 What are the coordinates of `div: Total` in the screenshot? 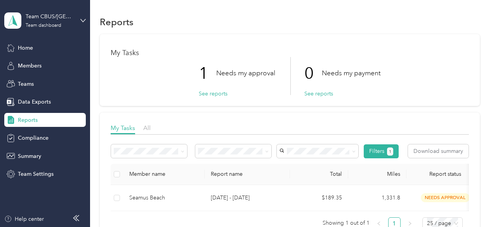 It's located at (319, 174).